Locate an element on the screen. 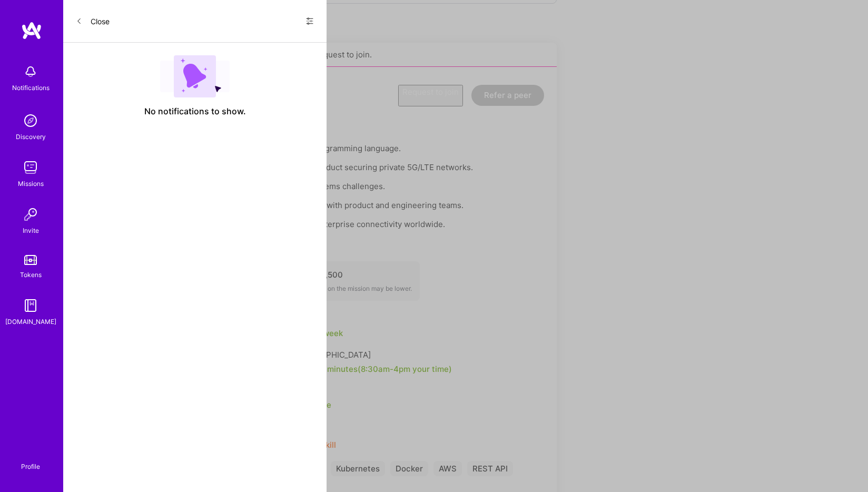 Image resolution: width=868 pixels, height=492 pixels. div: Invite is located at coordinates (30, 230).